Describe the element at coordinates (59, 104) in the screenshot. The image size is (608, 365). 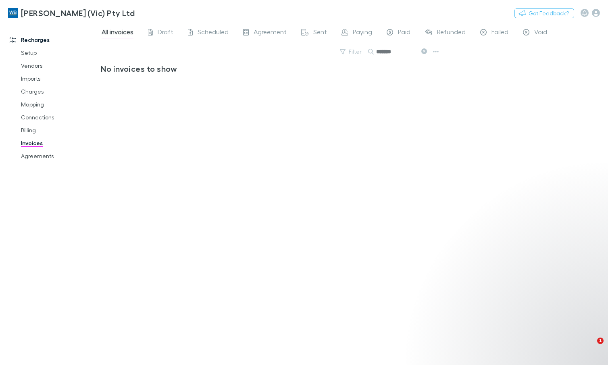
I see `a: Mapping` at that location.